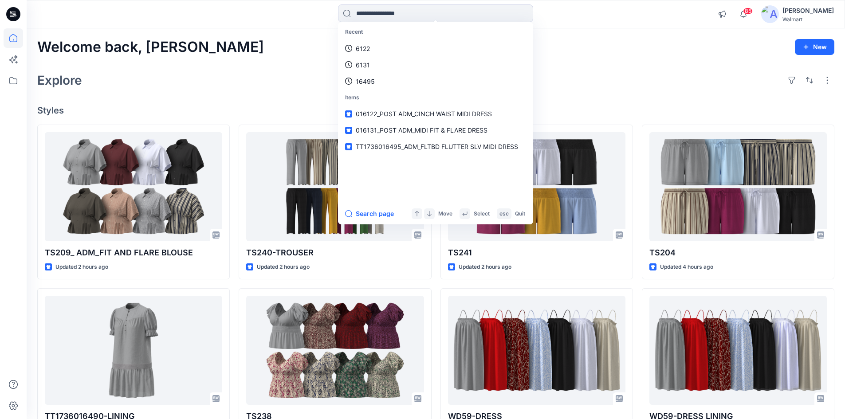 The image size is (845, 419). I want to click on a: 6131, so click(436, 65).